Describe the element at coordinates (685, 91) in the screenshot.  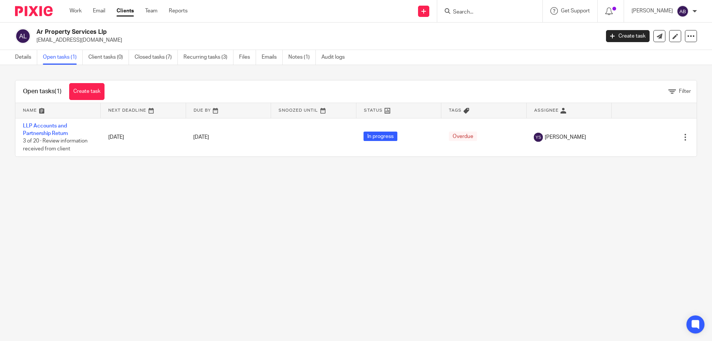
I see `span: Filter` at that location.